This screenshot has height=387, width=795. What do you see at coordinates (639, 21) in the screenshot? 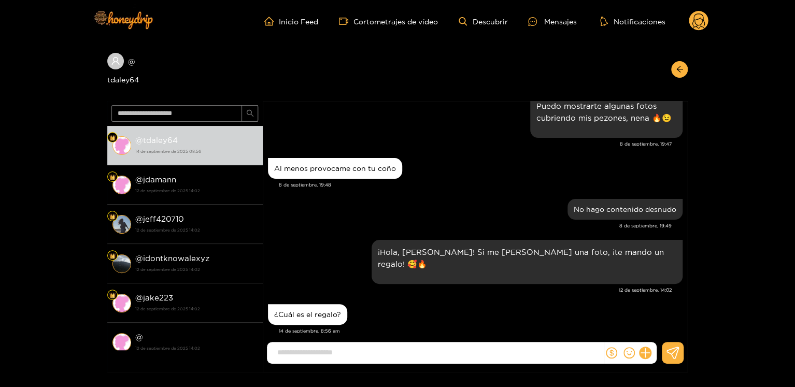
I see `font: Notificaciones` at bounding box center [639, 21].